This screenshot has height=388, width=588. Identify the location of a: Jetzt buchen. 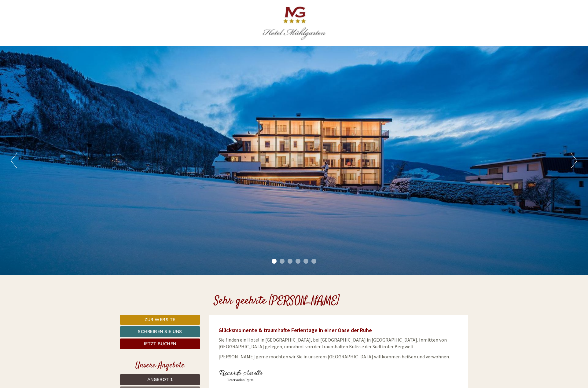
(160, 344).